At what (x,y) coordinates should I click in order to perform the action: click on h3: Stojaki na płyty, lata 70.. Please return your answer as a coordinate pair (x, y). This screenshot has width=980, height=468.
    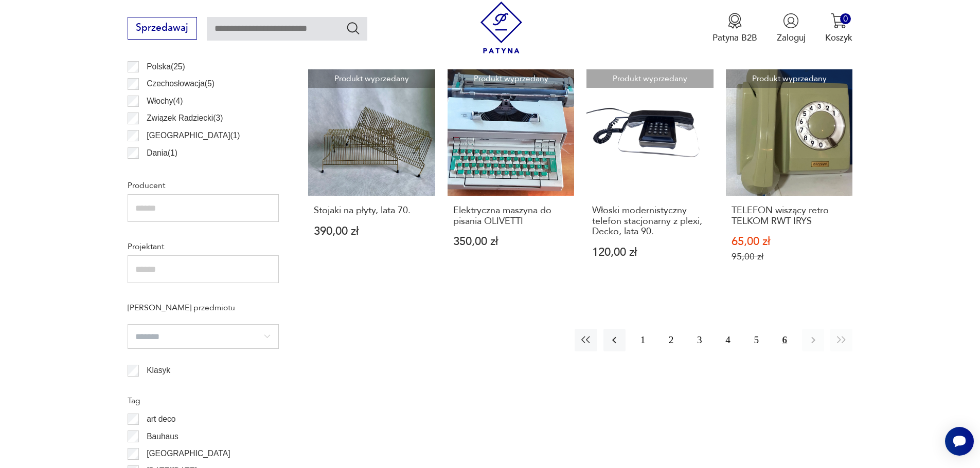
    Looking at the image, I should click on (371, 211).